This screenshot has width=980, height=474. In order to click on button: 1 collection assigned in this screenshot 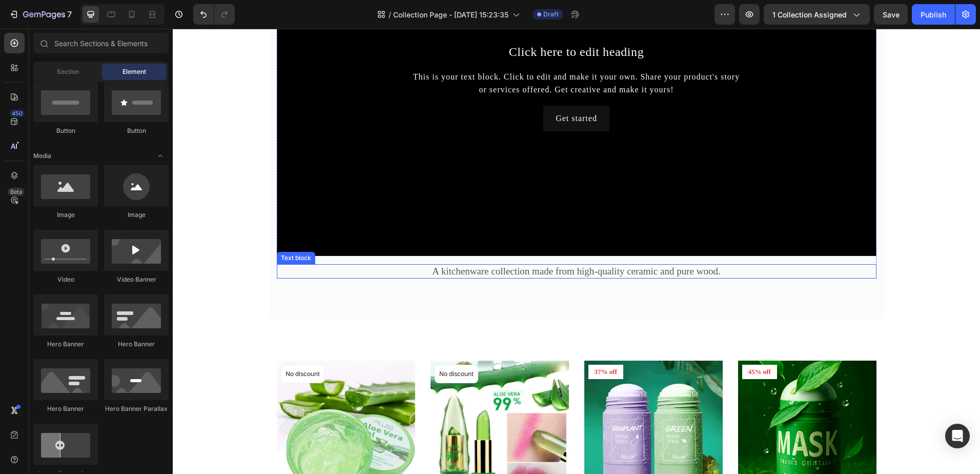, I will do `click(817, 15)`.